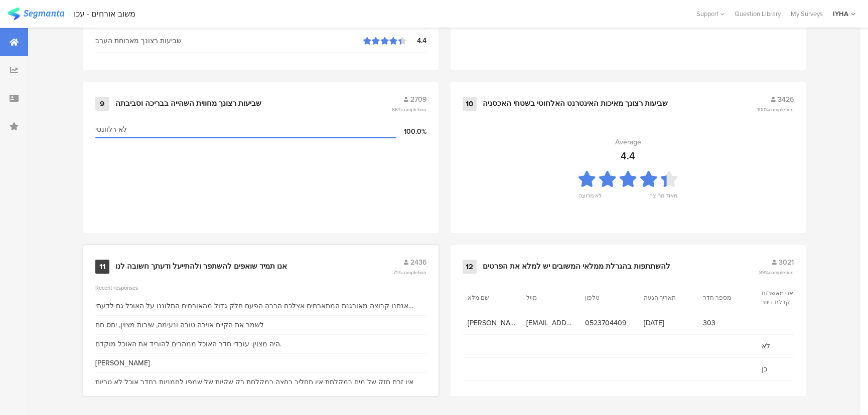 The height and width of the screenshot is (415, 868). I want to click on div: שביעות רצונך מארוחת הערב, so click(229, 41).